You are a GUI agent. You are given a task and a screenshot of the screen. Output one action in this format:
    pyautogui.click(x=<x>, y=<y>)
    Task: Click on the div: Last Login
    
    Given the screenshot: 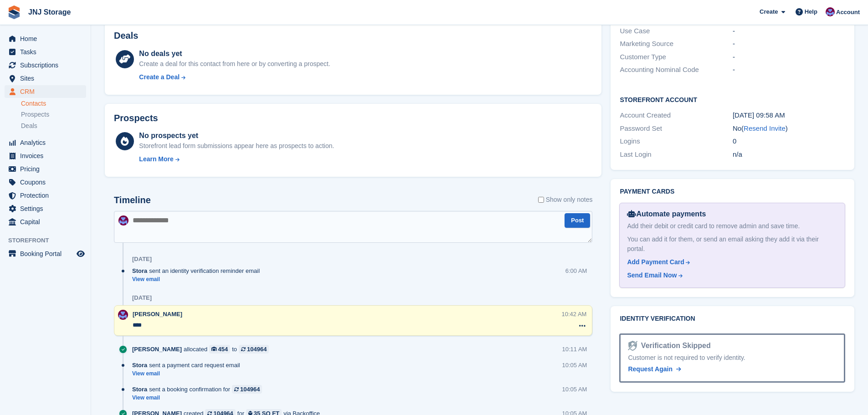 What is the action you would take?
    pyautogui.click(x=676, y=155)
    